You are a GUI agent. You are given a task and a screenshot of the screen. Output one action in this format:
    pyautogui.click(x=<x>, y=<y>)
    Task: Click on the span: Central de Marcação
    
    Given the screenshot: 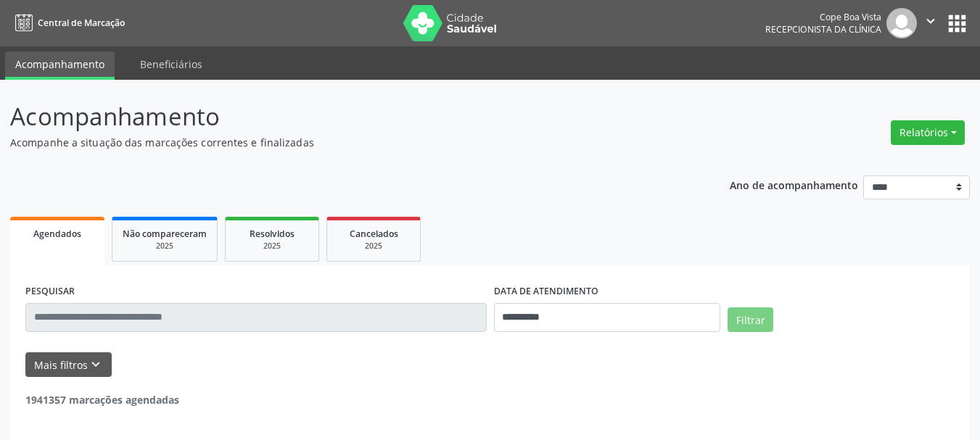 What is the action you would take?
    pyautogui.click(x=81, y=22)
    